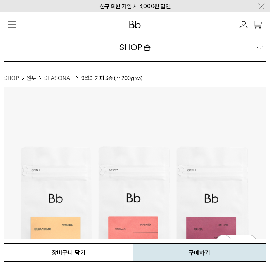 This screenshot has height=266, width=270. What do you see at coordinates (135, 47) in the screenshot?
I see `div: SHOP 숍` at bounding box center [135, 47].